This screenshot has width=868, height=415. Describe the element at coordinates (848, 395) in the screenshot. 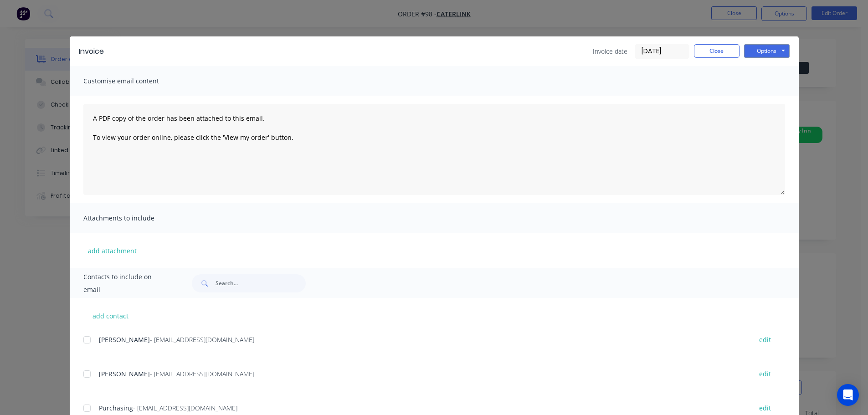

I see `div: Open Intercom Messenger` at that location.